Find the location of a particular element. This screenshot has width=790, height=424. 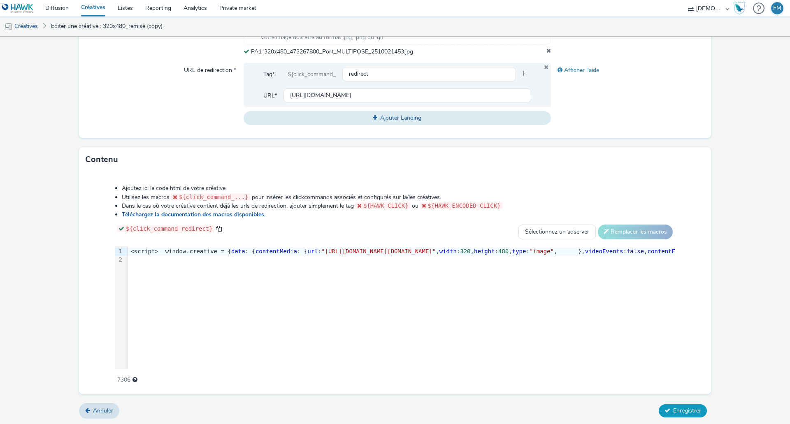

span: url is located at coordinates (312, 251).